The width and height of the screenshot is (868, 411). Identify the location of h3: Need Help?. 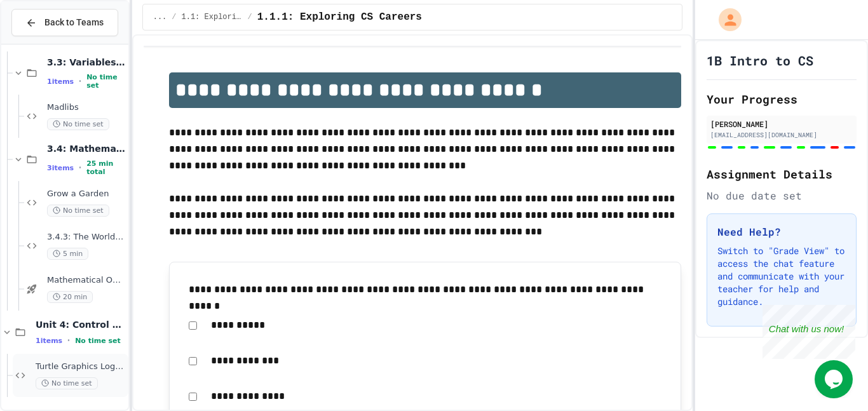
(782, 232).